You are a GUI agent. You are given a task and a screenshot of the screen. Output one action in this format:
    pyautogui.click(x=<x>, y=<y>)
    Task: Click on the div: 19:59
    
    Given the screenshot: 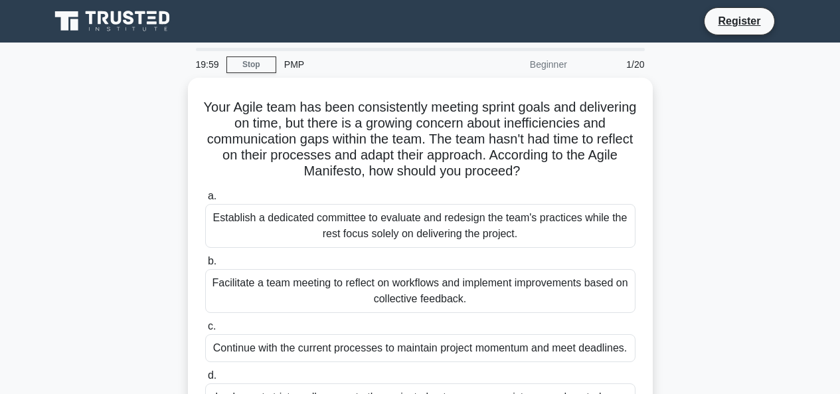 What is the action you would take?
    pyautogui.click(x=207, y=64)
    